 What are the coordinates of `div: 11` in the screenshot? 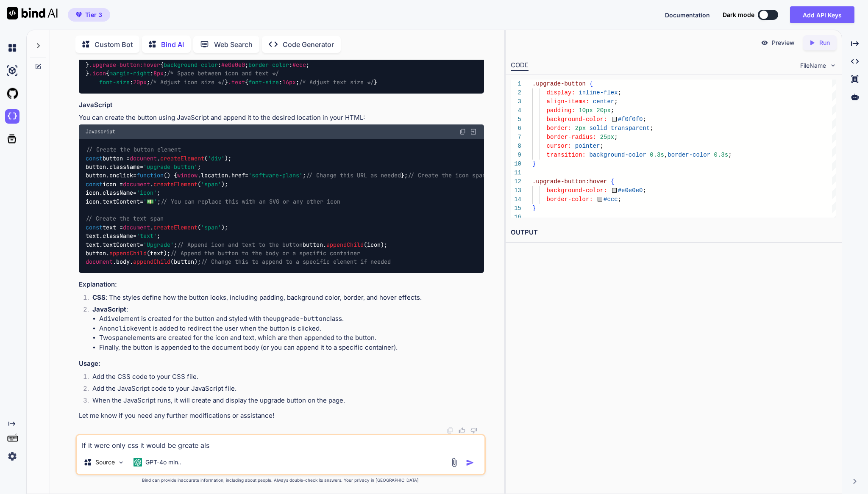 It's located at (516, 173).